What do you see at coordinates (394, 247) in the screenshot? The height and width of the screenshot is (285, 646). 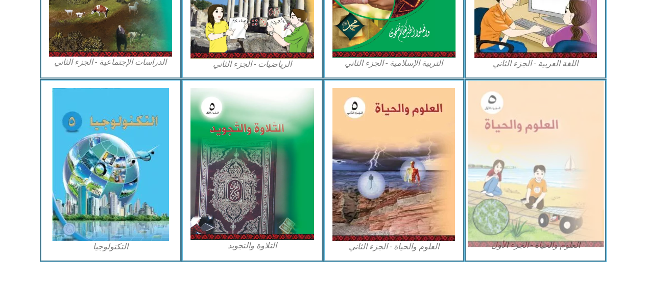 I see `figcaption: العلوم والحياة - الجزء الثاني` at bounding box center [394, 247].